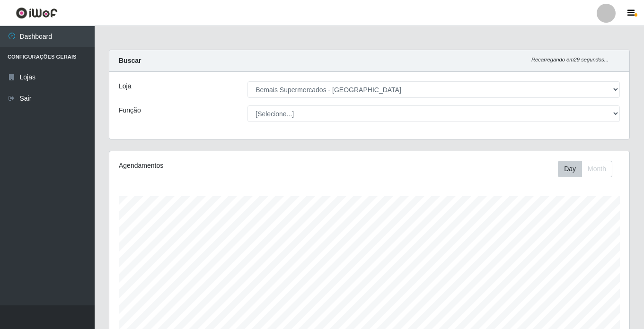 The image size is (644, 329). I want to click on i: Recarregando em 29 segundos..., so click(570, 60).